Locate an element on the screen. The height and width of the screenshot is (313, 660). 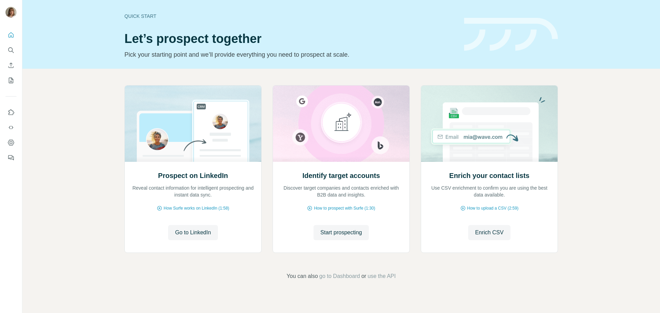
img: Enrich your contact lists is located at coordinates (489, 124).